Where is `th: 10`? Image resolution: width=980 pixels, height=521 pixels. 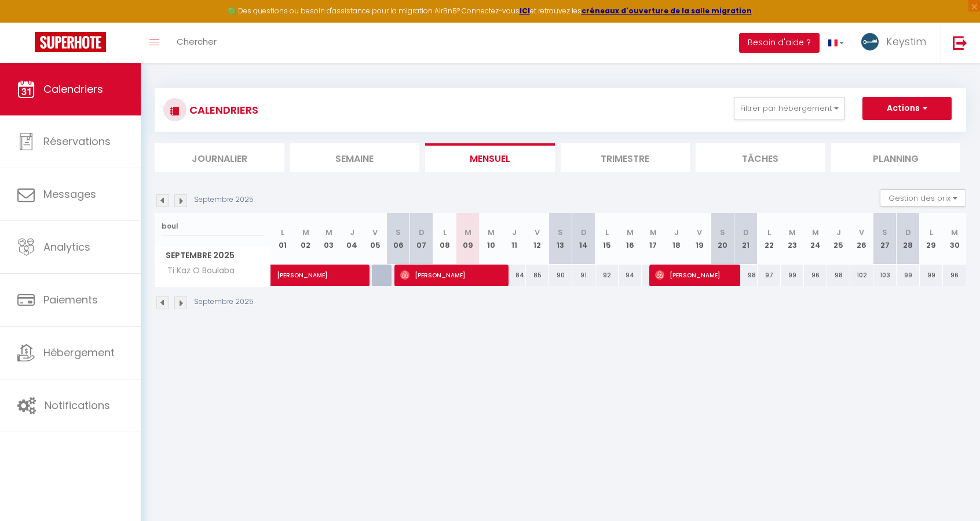 th: 10 is located at coordinates (491, 238).